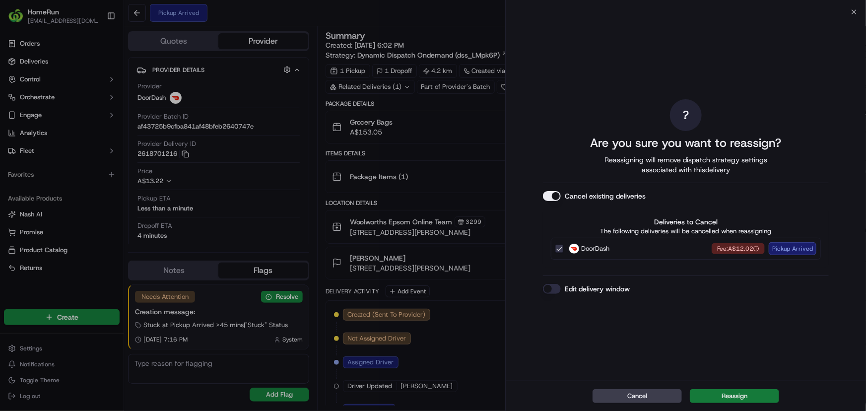 Image resolution: width=866 pixels, height=411 pixels. Describe the element at coordinates (597, 289) in the screenshot. I see `label: Edit delivery window` at that location.